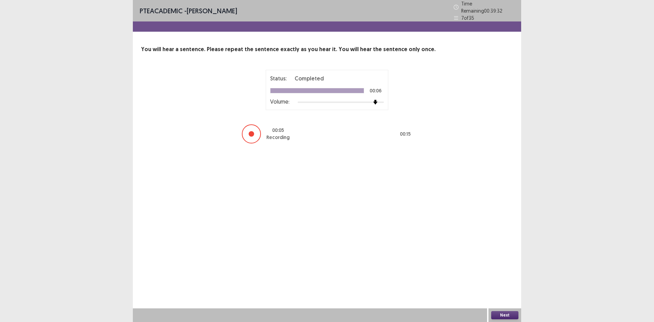  Describe the element at coordinates (278, 78) in the screenshot. I see `p: Status:` at that location.